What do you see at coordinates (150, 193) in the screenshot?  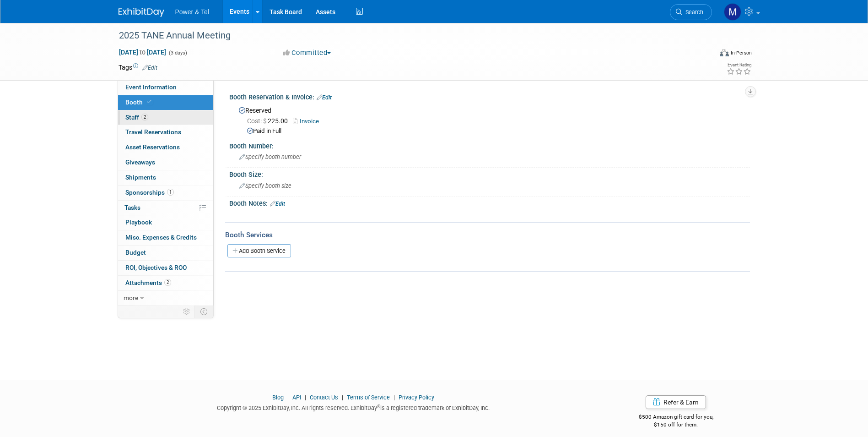 I see `span: Sponsorships` at bounding box center [150, 193].